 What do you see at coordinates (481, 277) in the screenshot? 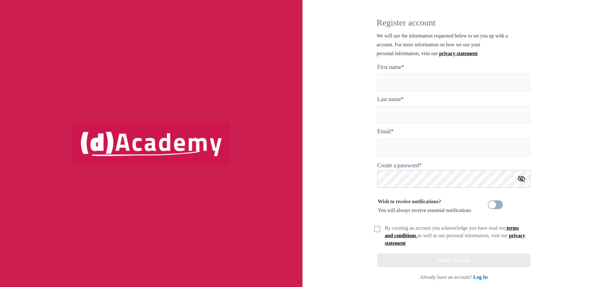
I see `a: Log In` at bounding box center [481, 277].